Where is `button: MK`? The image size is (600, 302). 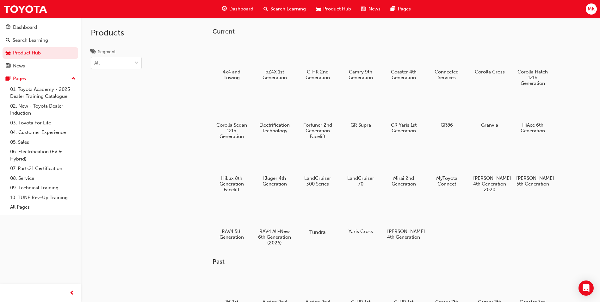 button: MK is located at coordinates (592, 9).